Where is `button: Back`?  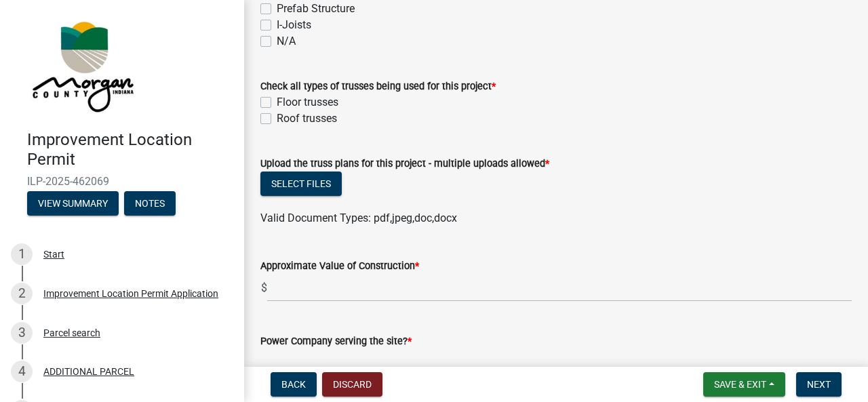
button: Back is located at coordinates (294, 384).